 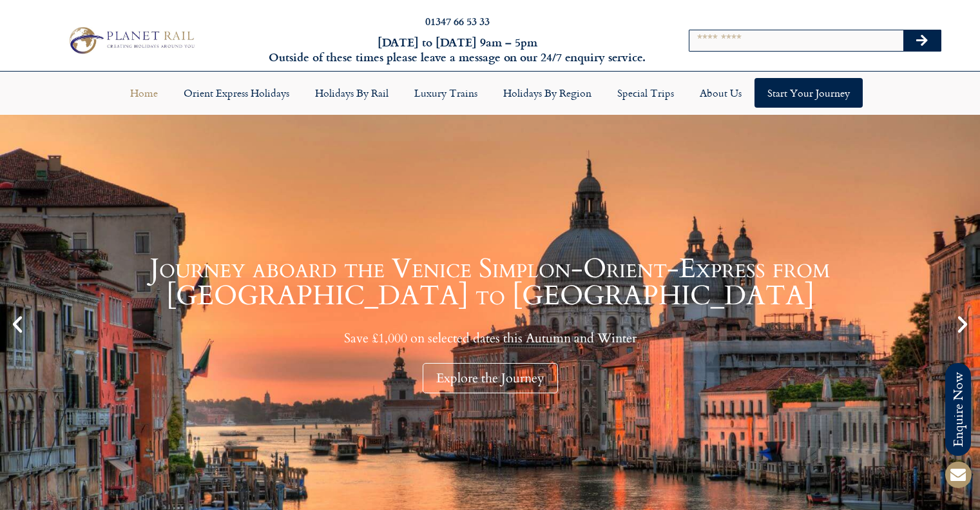 What do you see at coordinates (458, 20) in the screenshot?
I see `a: 01347 66 53 33` at bounding box center [458, 20].